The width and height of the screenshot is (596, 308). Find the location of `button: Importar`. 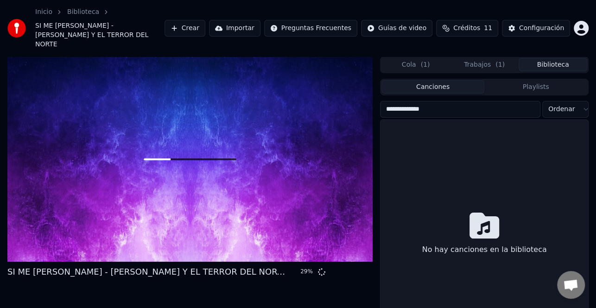

button: Importar is located at coordinates (234, 28).